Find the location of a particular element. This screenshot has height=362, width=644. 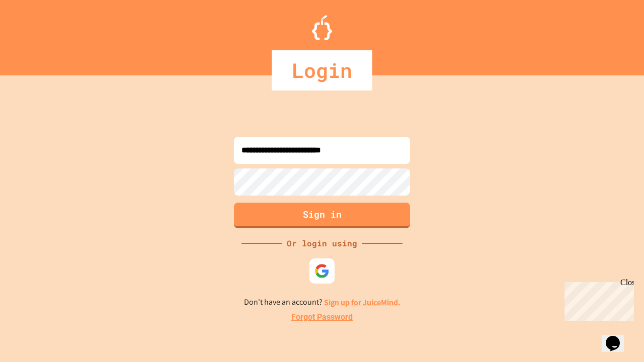

a: Forgot Password is located at coordinates (322, 317).